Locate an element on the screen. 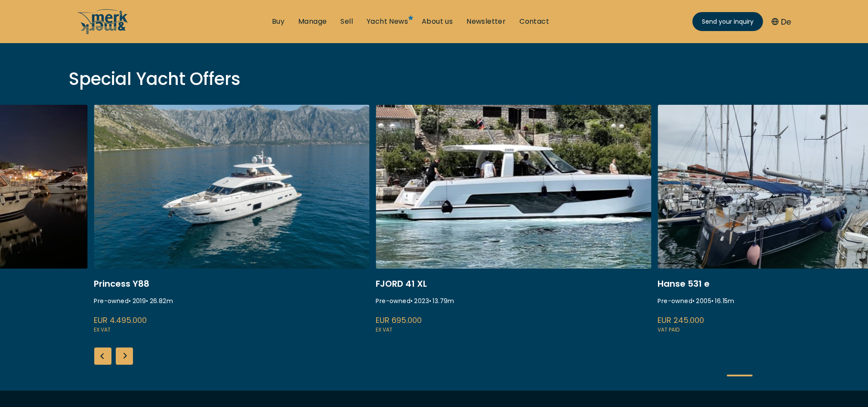 The height and width of the screenshot is (407, 868). a: Buy is located at coordinates (278, 21).